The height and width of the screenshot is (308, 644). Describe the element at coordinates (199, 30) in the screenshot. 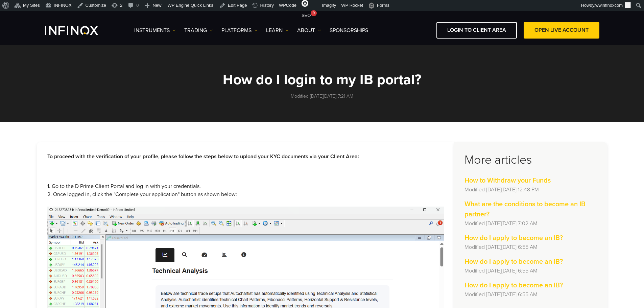

I see `a: TRADING` at that location.